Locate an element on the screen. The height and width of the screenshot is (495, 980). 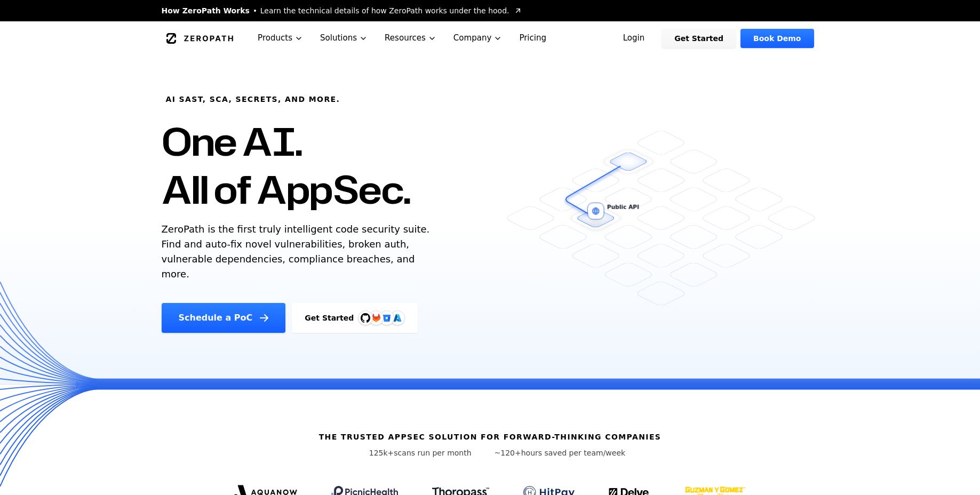
a: Book Demo is located at coordinates (777, 38).